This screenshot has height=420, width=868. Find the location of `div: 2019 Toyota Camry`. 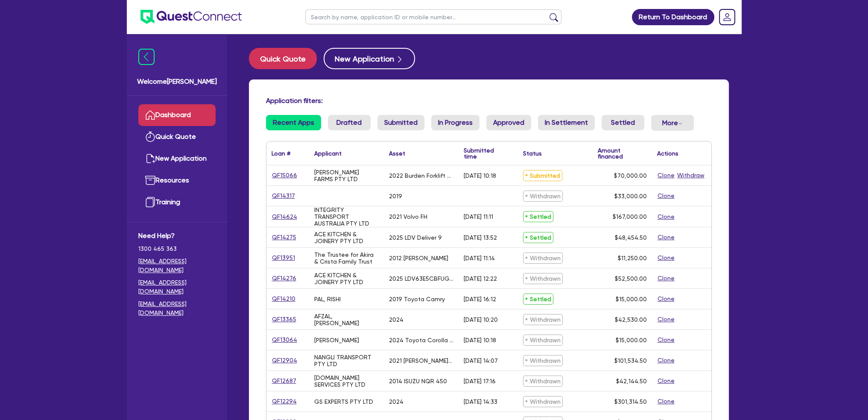

div: 2019 Toyota Camry is located at coordinates (417, 299).